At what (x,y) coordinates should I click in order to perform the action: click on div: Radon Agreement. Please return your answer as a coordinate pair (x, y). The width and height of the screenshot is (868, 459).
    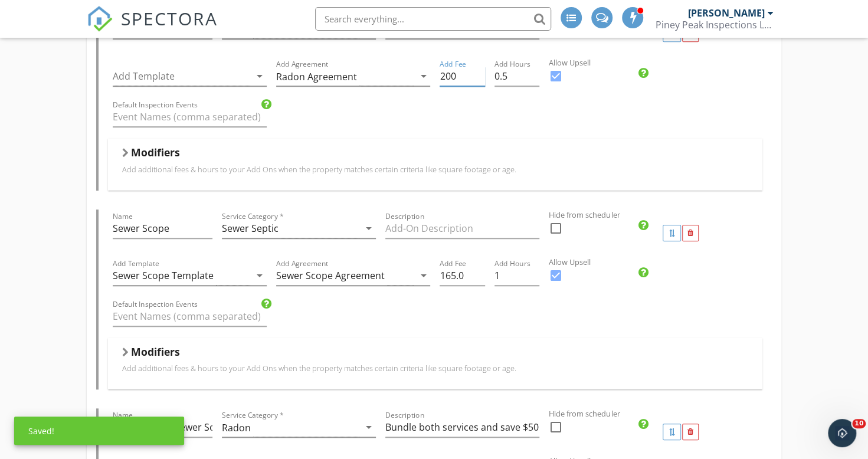
    Looking at the image, I should click on (317, 77).